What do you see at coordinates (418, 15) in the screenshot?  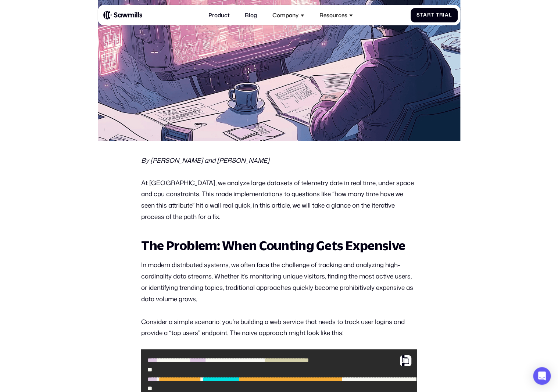 I see `span: S` at bounding box center [418, 15].